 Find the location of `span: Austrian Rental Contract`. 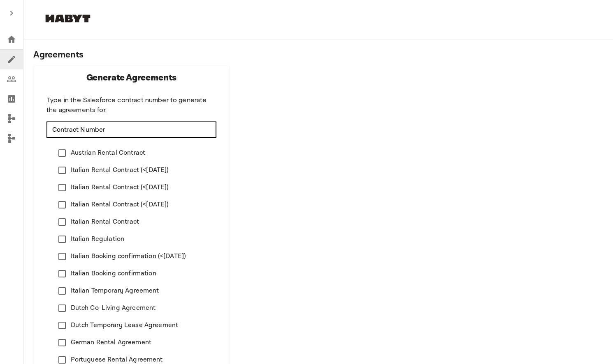

span: Austrian Rental Contract is located at coordinates (108, 153).